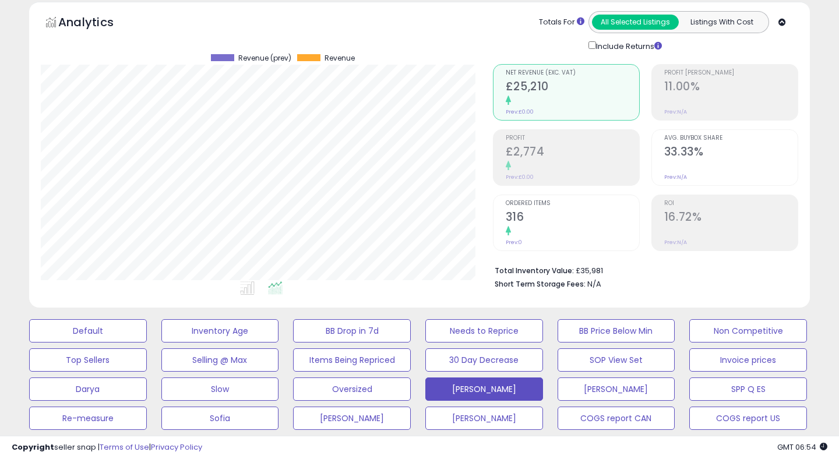 This screenshot has width=839, height=459. What do you see at coordinates (748, 360) in the screenshot?
I see `button: Invoice prices` at bounding box center [748, 360].